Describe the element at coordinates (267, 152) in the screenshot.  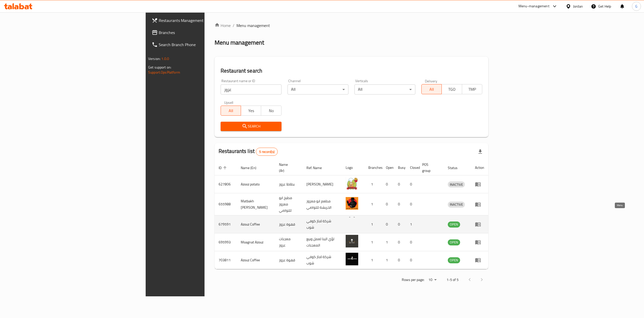
I see `span: 5 record(s)` at that location.